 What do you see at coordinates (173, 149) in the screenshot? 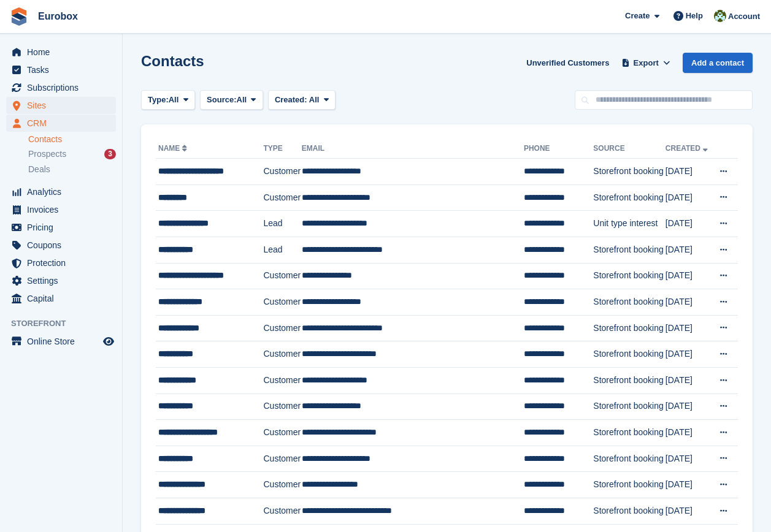
I see `a: Name` at bounding box center [173, 149].